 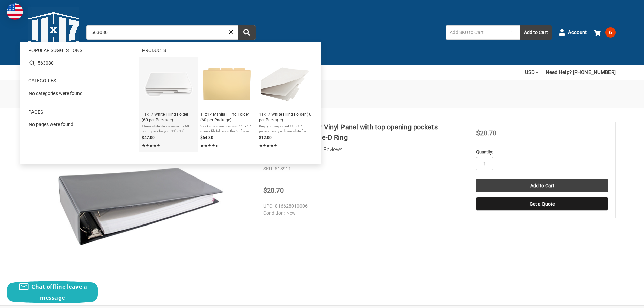 What do you see at coordinates (227, 129) in the screenshot?
I see `span: Stock up on our premium 11" x 17" manila file folders in the 60-folder pack from 11x17. These are...` at bounding box center [227, 129].